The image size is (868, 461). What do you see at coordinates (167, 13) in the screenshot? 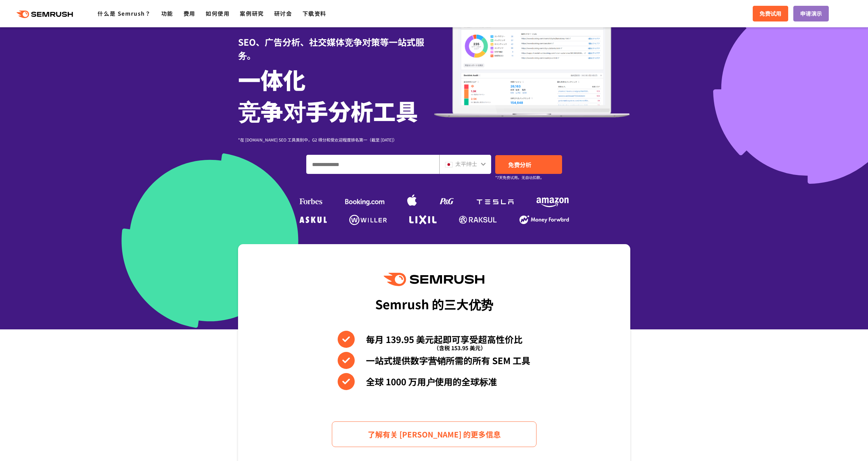
I see `font: 功能` at bounding box center [167, 13].